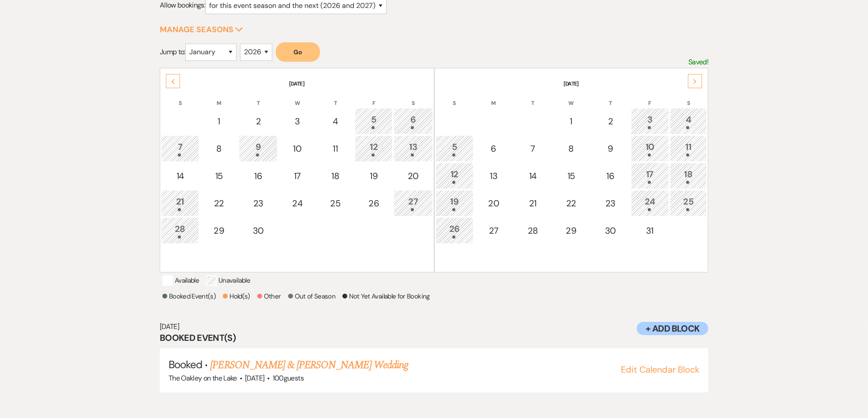 The height and width of the screenshot is (418, 868). I want to click on button: + Add Block, so click(673, 328).